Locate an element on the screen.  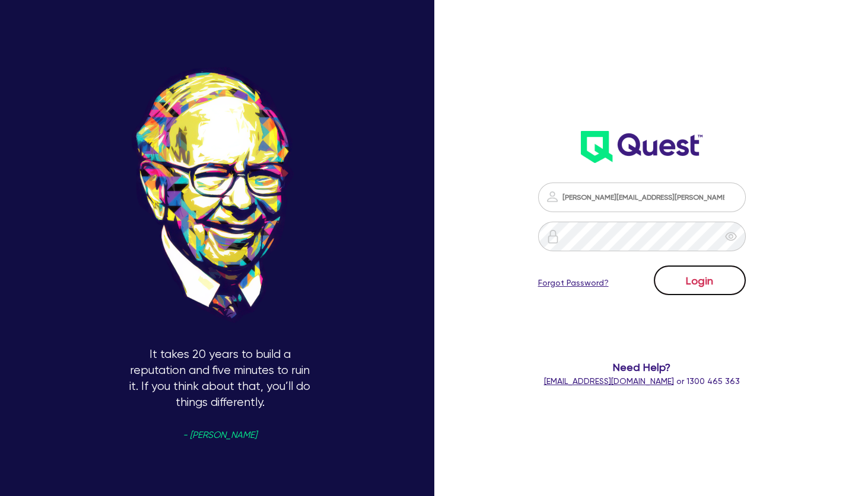
img: wH2k97JdezQIQAAAABJRU5ErkJggg== is located at coordinates (641, 147).